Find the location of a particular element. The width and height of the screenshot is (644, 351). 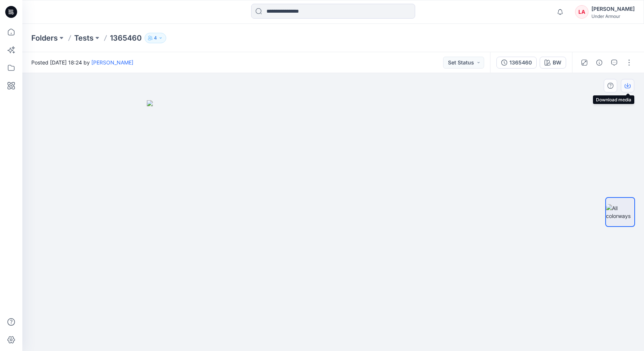

img: All colorways is located at coordinates (620, 212).